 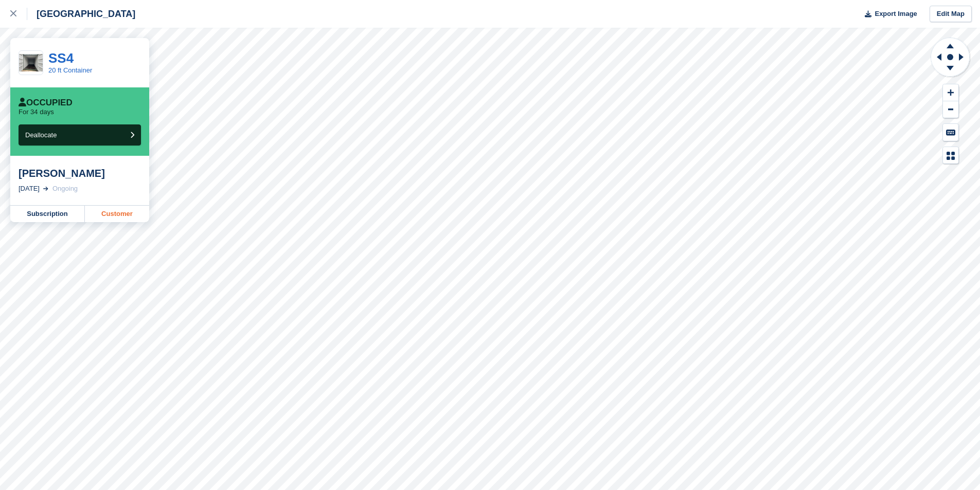 I want to click on button: Zoom In, so click(x=951, y=92).